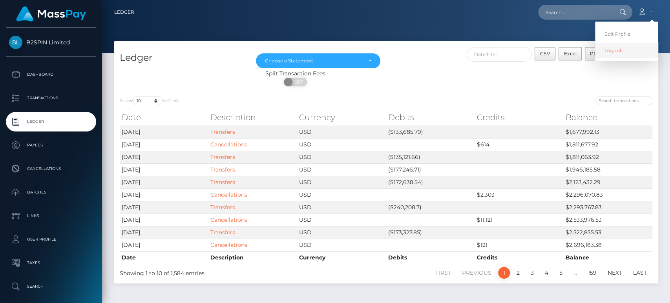 This screenshot has height=303, width=670. I want to click on a: 2, so click(518, 273).